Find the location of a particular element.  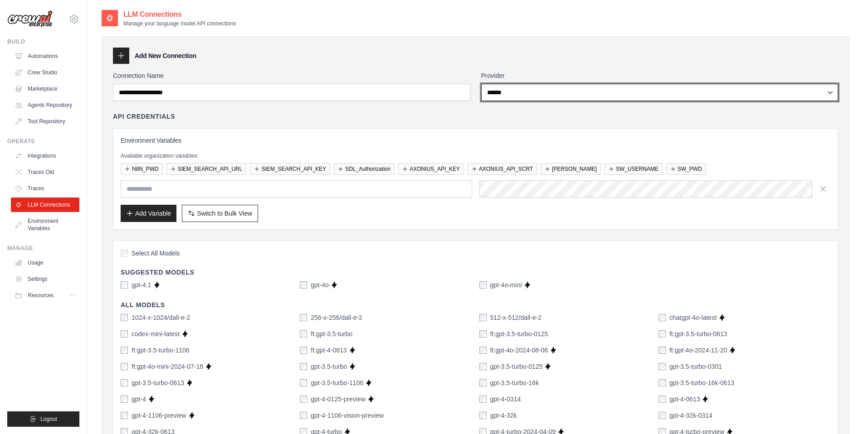

label: gpt-3.5-turbo-0613 is located at coordinates (158, 383).